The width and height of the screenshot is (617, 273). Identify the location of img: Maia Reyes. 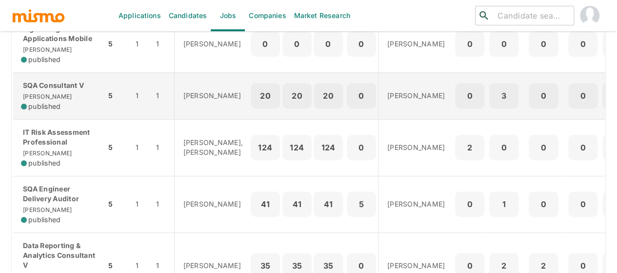
(590, 16).